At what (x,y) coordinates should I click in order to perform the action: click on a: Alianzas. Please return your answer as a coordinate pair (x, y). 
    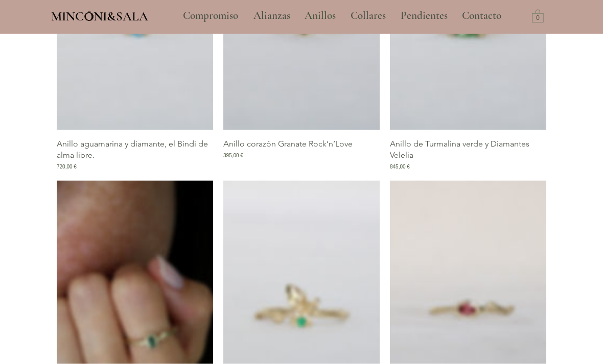
    Looking at the image, I should click on (272, 16).